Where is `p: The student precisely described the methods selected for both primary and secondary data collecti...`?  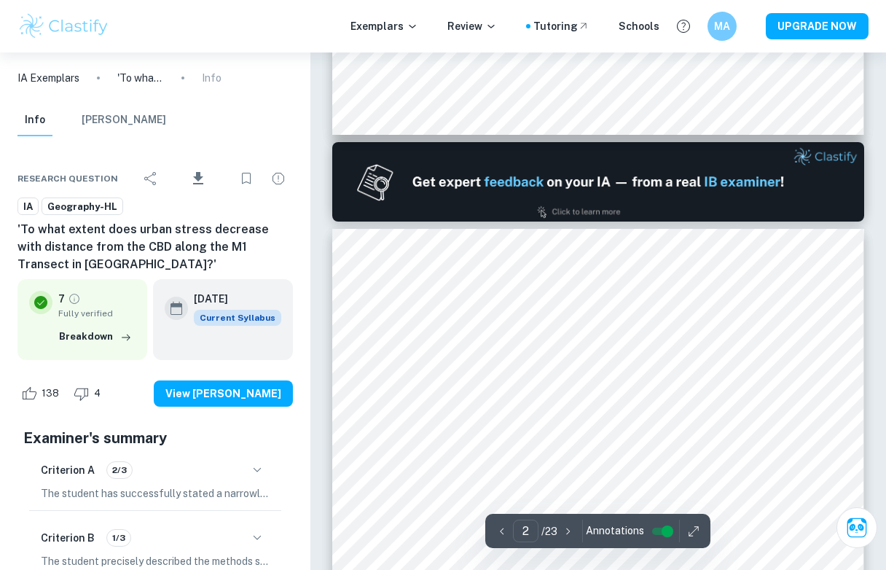 p: The student precisely described the methods selected for both primary and secondary data collecti... is located at coordinates (155, 561).